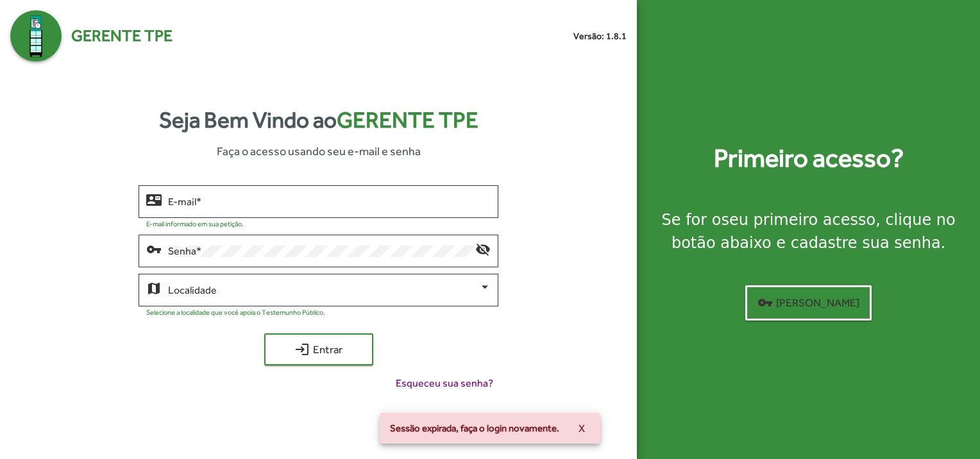 This screenshot has width=980, height=459. I want to click on strong: Primeiro acesso?, so click(809, 159).